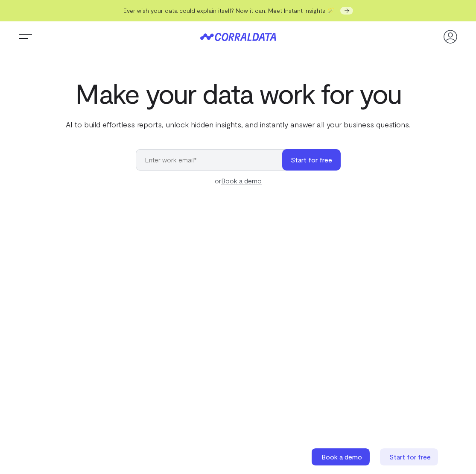 This screenshot has width=476, height=474. Describe the element at coordinates (26, 37) in the screenshot. I see `button: Trigger Menu` at that location.